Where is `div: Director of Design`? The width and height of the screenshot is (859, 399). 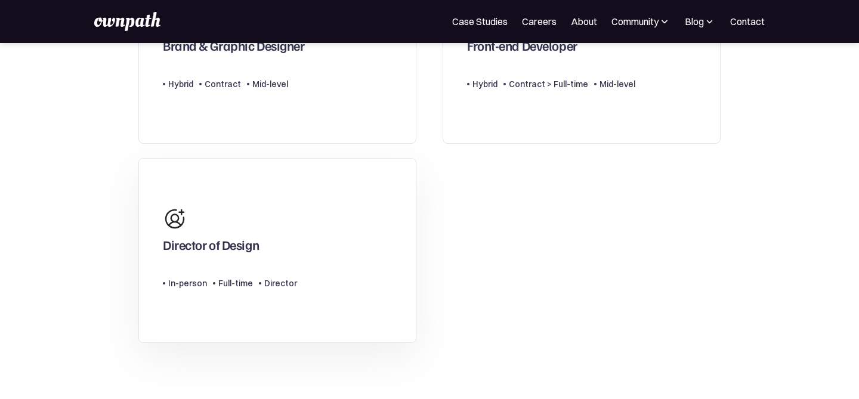 div: Director of Design is located at coordinates (211, 247).